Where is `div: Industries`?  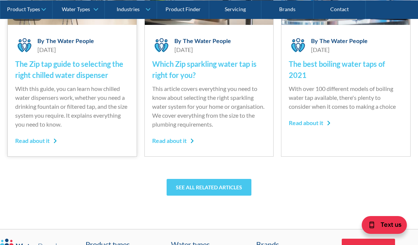
div: Industries is located at coordinates (128, 9).